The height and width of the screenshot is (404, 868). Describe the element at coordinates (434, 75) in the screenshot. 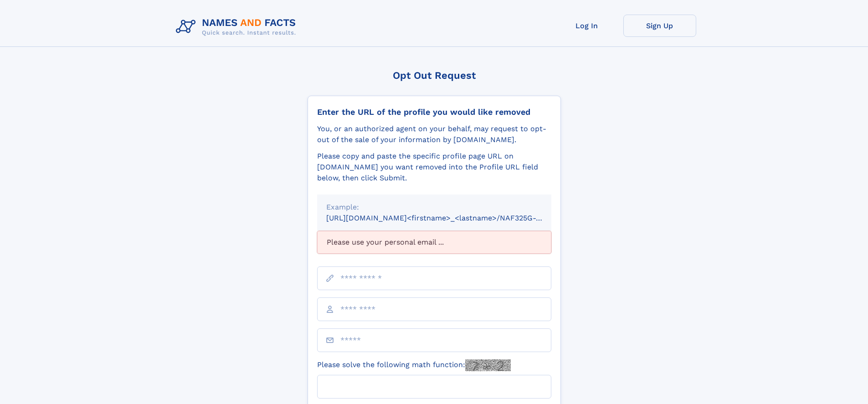

I see `div: Opt Out Request` at that location.